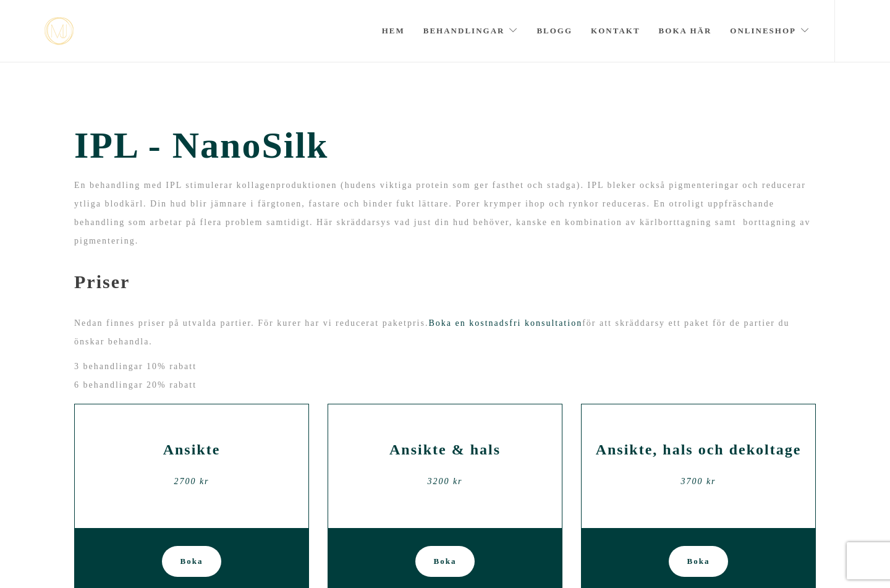  I want to click on span: IPL - NanoSilk, so click(445, 145).